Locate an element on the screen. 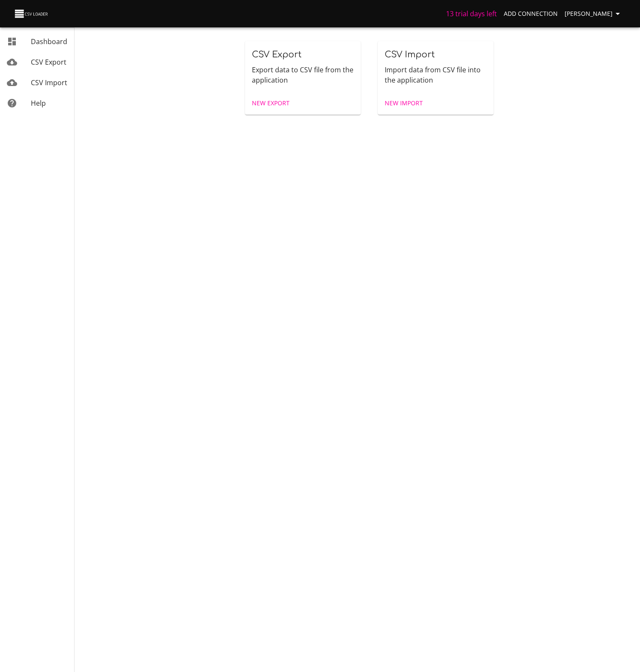  a: Add Connection is located at coordinates (531, 14).